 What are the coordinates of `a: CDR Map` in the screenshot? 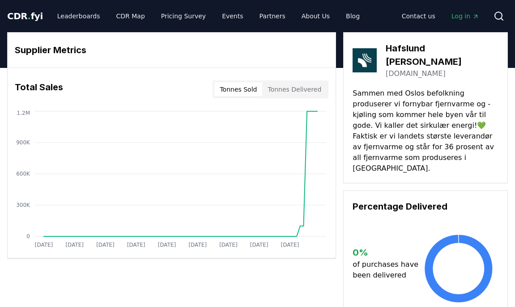 It's located at (131, 16).